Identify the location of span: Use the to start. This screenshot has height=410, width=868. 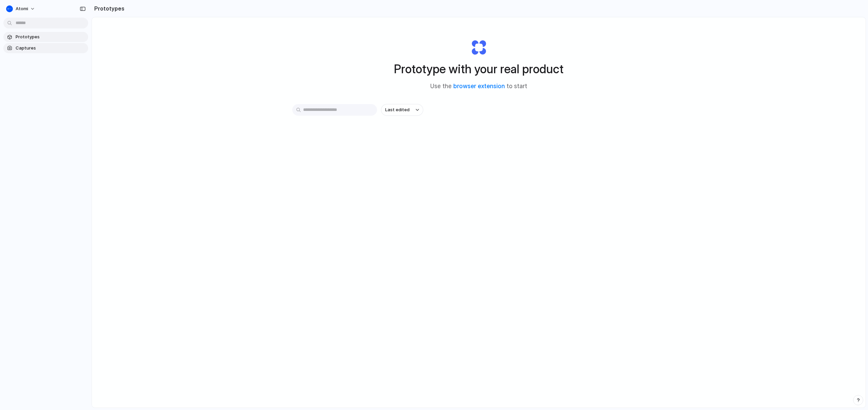
(479, 87).